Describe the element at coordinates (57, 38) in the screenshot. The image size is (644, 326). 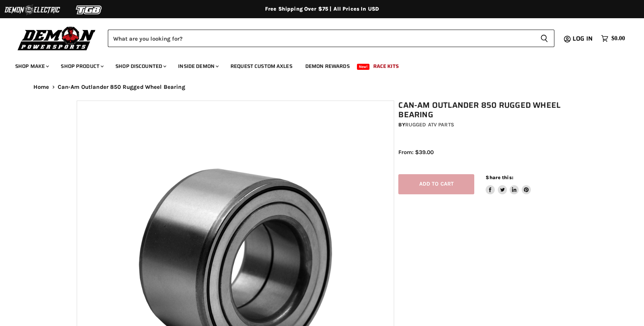
I see `img: Demon Powersports` at that location.